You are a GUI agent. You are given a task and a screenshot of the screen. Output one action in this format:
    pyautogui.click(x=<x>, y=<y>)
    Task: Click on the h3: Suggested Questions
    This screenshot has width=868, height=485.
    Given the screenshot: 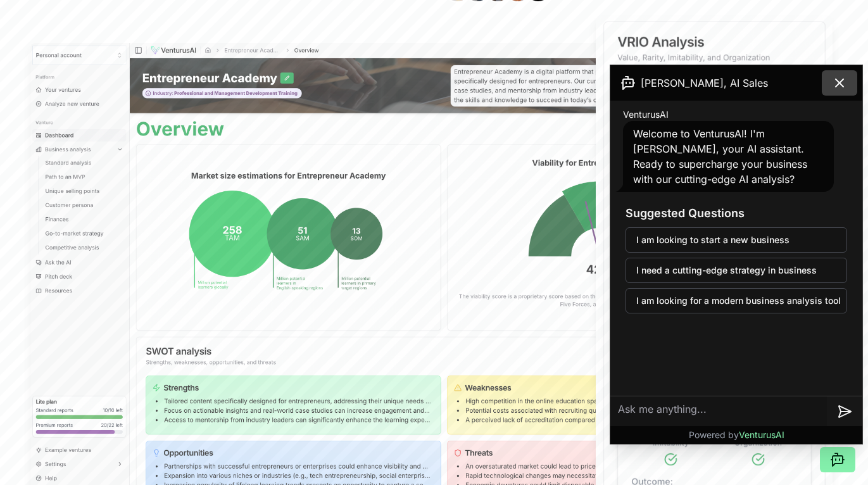 What is the action you would take?
    pyautogui.click(x=736, y=213)
    